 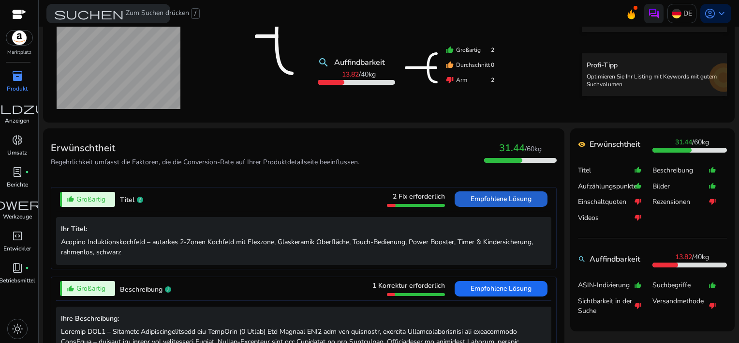 I want to click on h3: Erwünschtheit, so click(x=205, y=148).